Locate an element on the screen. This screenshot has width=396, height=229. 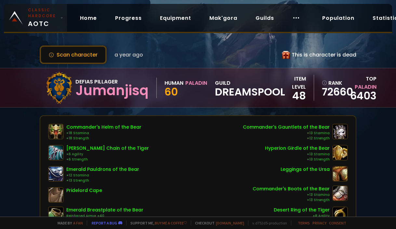
div: Reinforced Armor +40 is located at coordinates (105, 216).